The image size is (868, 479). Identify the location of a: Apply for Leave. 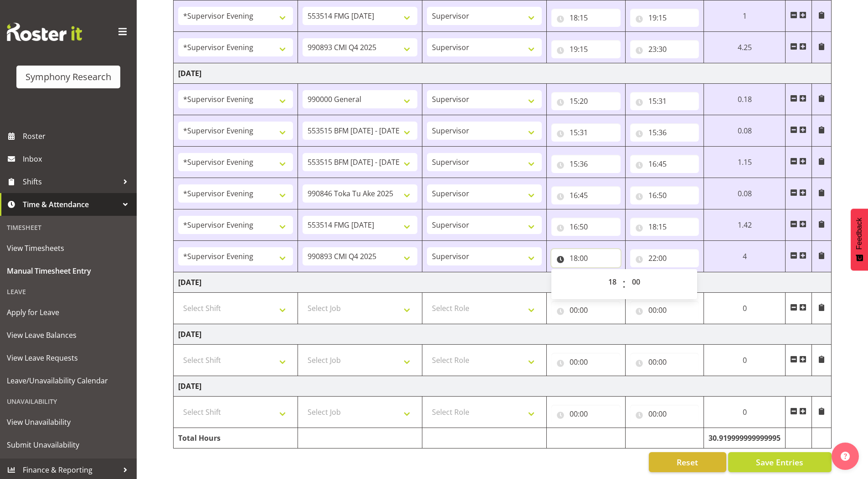
(68, 312).